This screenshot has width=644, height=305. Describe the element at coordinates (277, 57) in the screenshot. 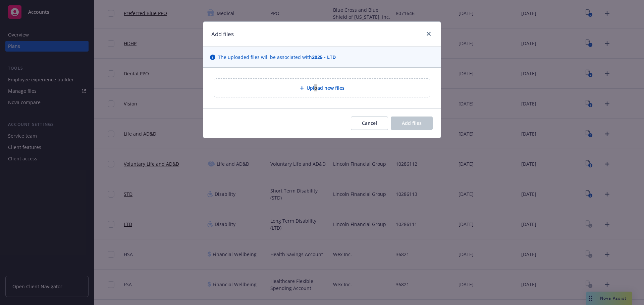

I see `span: The uploaded files will be associated with` at that location.